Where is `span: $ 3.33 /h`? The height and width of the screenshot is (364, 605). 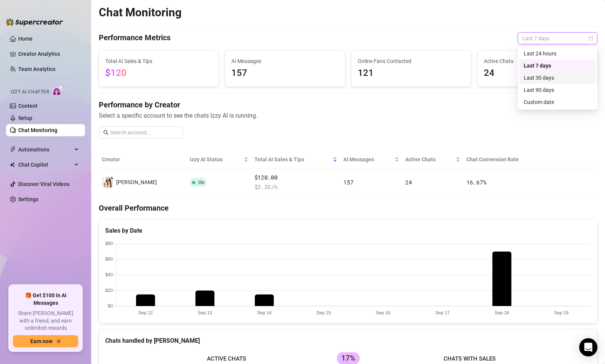 span: $ 3.33 /h is located at coordinates (296, 187).